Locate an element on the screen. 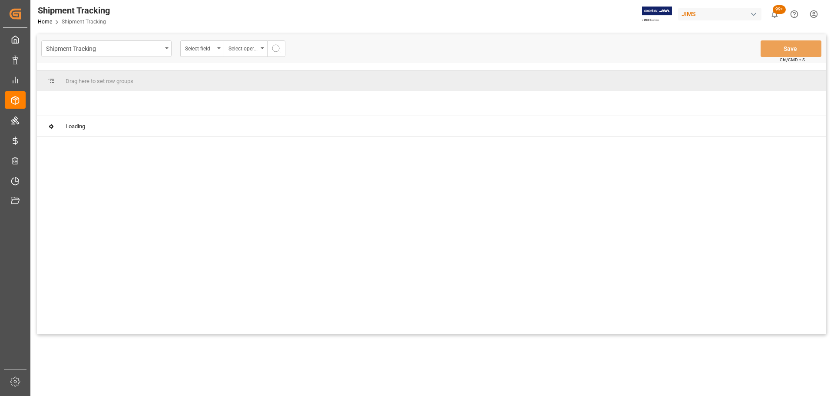 This screenshot has height=396, width=834. span: 99+ is located at coordinates (780, 10).